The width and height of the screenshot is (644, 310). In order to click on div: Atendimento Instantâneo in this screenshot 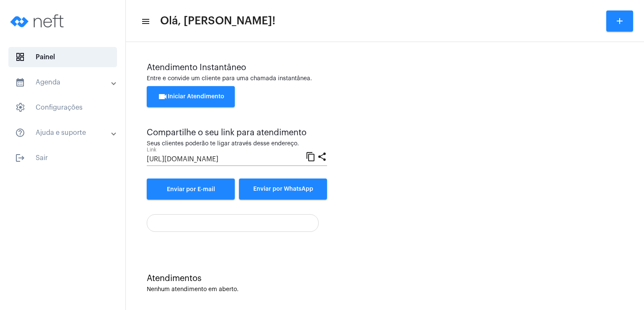, I will do `click(385, 68)`.